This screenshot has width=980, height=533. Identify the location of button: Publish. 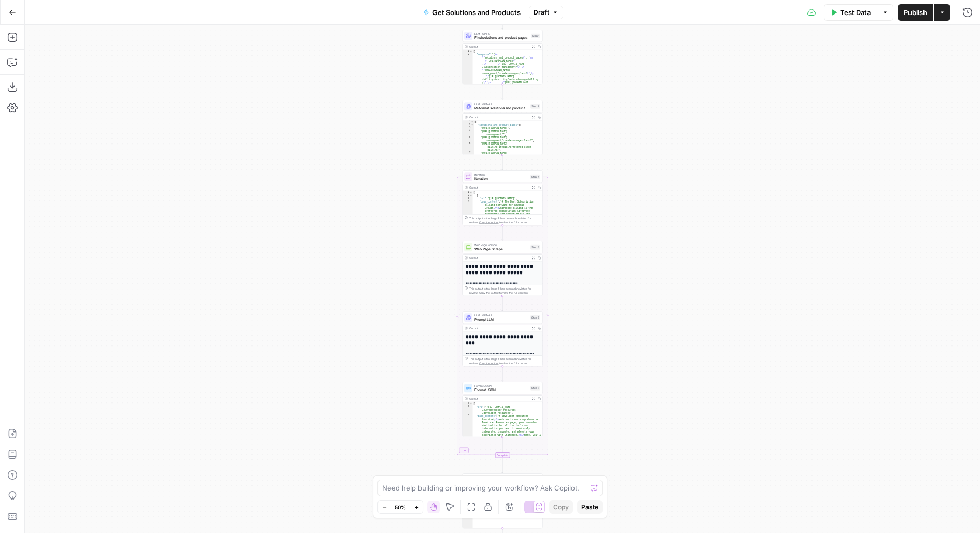
(915, 12).